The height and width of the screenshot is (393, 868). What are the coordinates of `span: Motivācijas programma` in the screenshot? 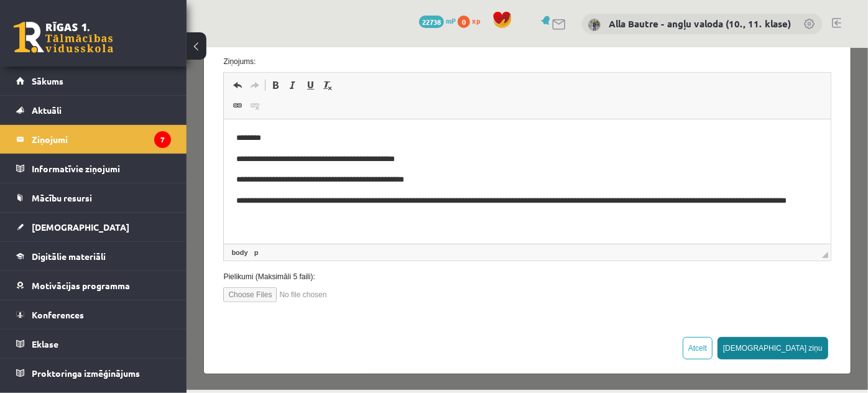 It's located at (81, 285).